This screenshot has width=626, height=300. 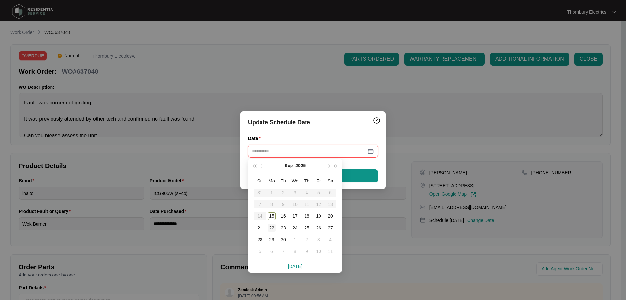 What do you see at coordinates (331, 216) in the screenshot?
I see `td: 2025-09-20` at bounding box center [331, 216].